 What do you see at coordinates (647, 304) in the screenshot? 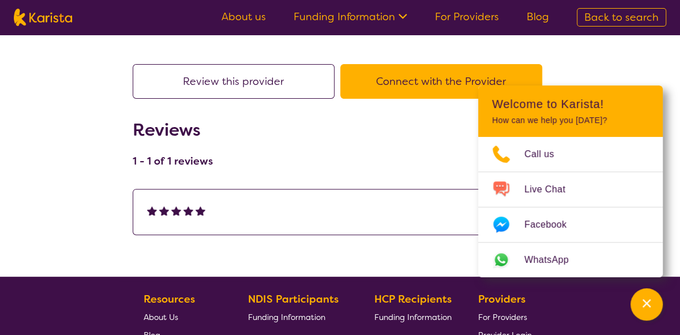
I see `button: Channel Menu` at bounding box center [647, 304].